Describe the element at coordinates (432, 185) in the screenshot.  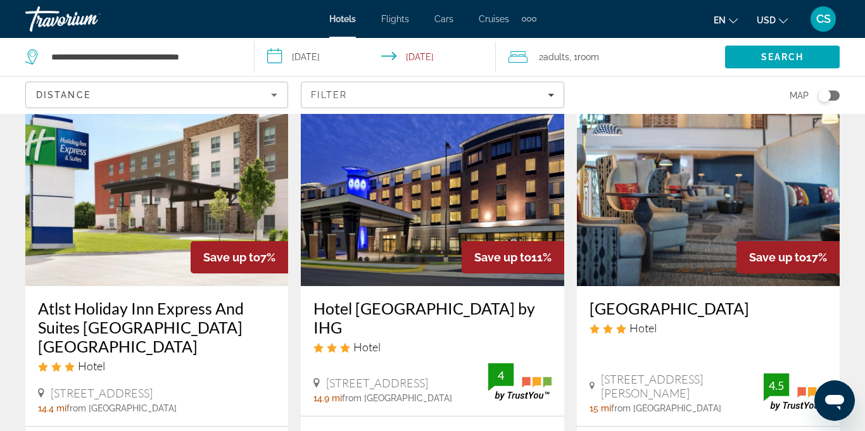
I see `img: Hotel Indigo Atlanta Airport College Park by IHG` at that location.